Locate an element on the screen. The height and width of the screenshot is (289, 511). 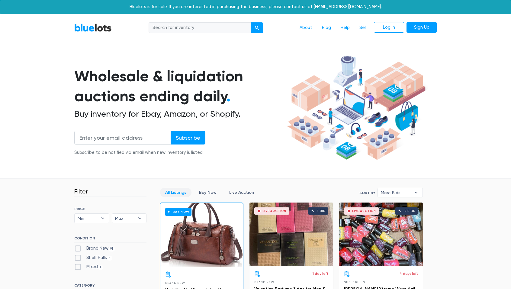
label: Shelf Pulls is located at coordinates (93, 258).